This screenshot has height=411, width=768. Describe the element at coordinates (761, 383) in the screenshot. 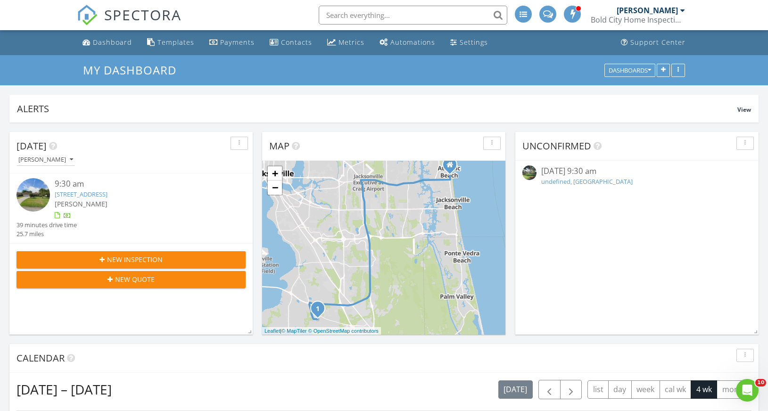

I see `span: 10` at that location.